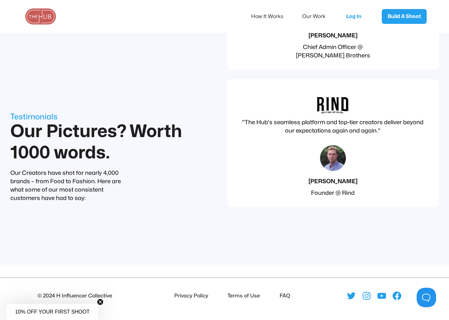 Image resolution: width=449 pixels, height=320 pixels. Describe the element at coordinates (52, 312) in the screenshot. I see `span: 10% OFF YOUR FIRST SHOOT` at that location.